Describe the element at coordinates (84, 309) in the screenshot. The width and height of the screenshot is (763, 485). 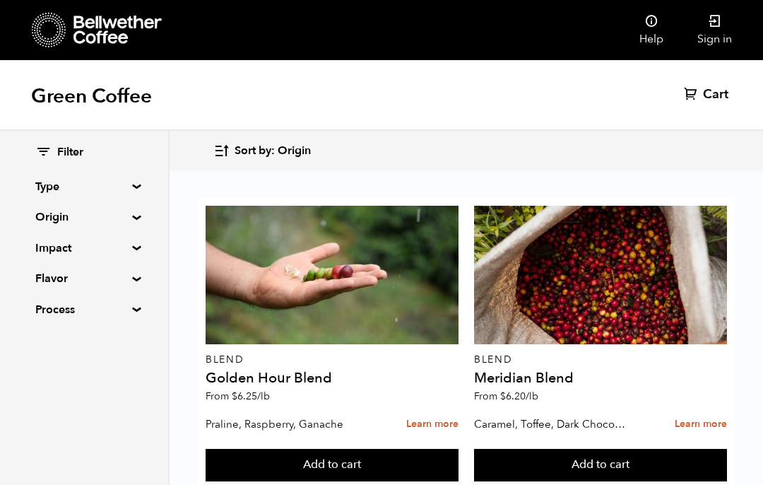
I see `summary: Process` at that location.